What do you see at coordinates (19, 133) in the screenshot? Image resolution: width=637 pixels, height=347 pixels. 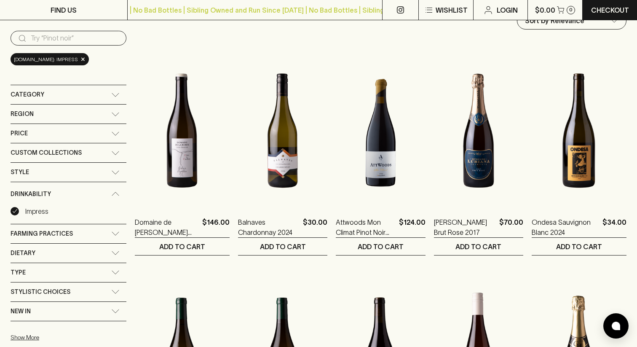 I see `span: Price` at bounding box center [19, 133].